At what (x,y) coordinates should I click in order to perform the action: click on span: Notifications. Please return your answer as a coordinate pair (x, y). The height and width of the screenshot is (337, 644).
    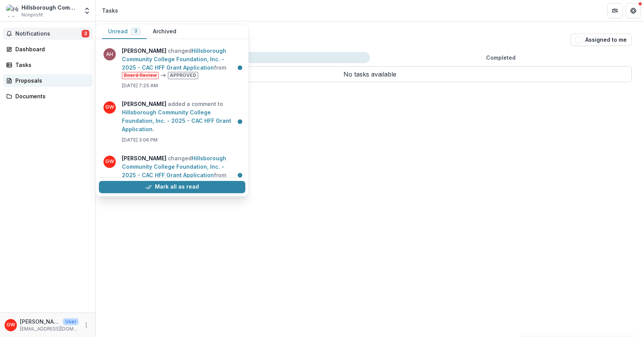
    Looking at the image, I should click on (48, 34).